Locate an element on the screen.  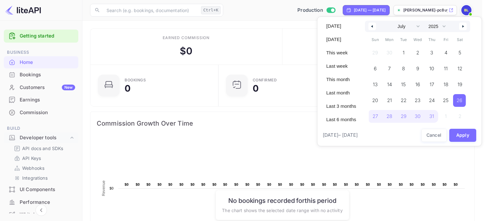
button: 28 is located at coordinates (390, 115).